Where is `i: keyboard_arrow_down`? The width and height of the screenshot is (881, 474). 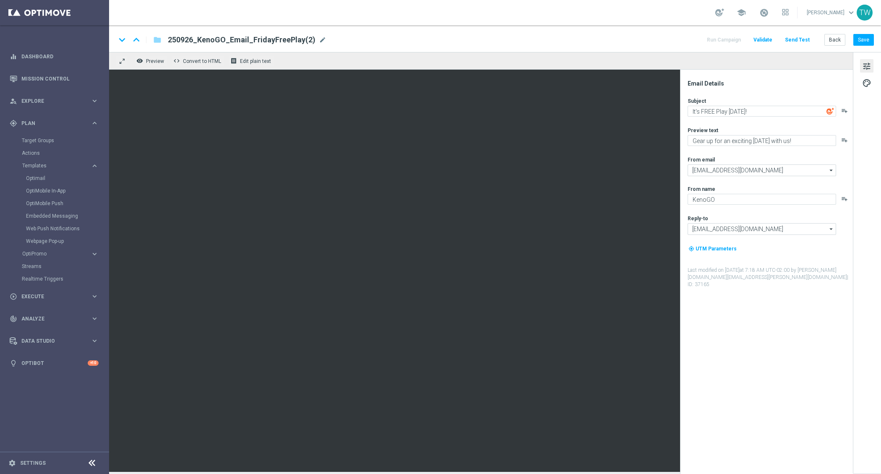
i: keyboard_arrow_down is located at coordinates (122, 40).